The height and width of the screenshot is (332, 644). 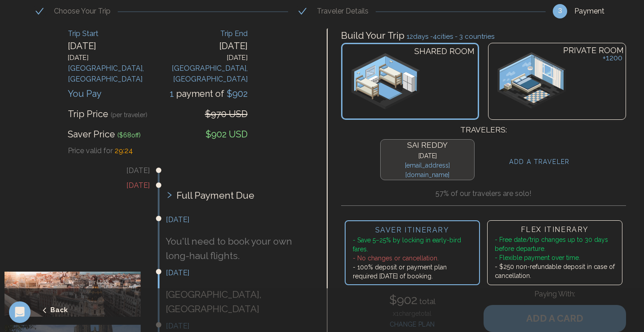 What do you see at coordinates (107, 114) in the screenshot?
I see `div: Trip Price` at bounding box center [107, 114].